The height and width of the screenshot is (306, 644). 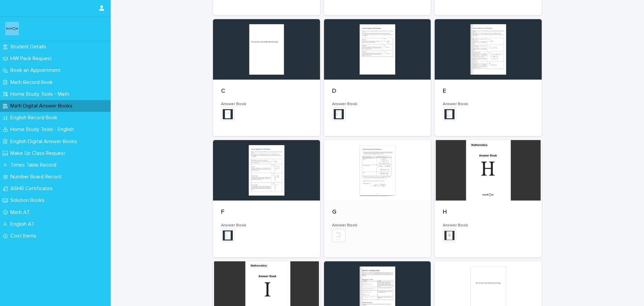 I want to click on a: GAnswer Book, so click(x=378, y=198).